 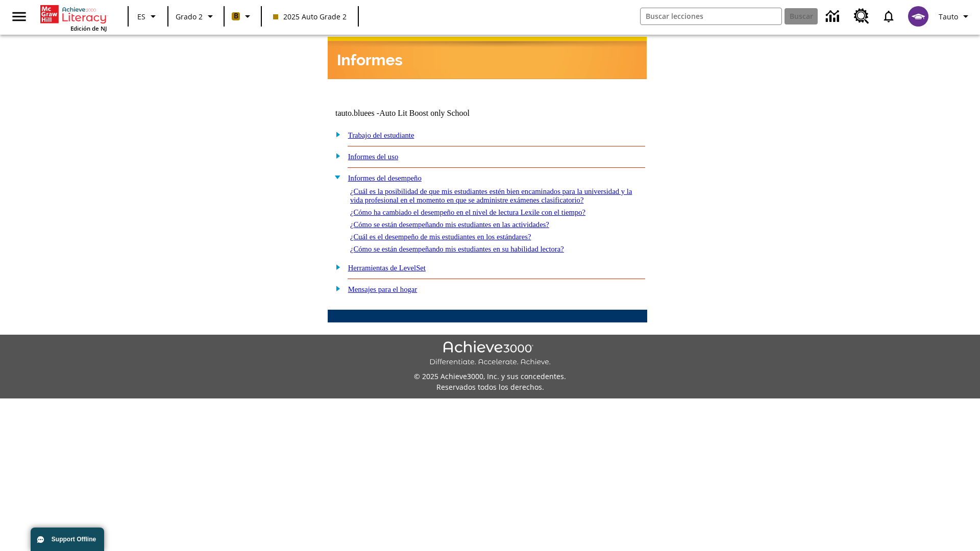 I want to click on button: Grado: Grado 2, Elige un grado, so click(x=196, y=16).